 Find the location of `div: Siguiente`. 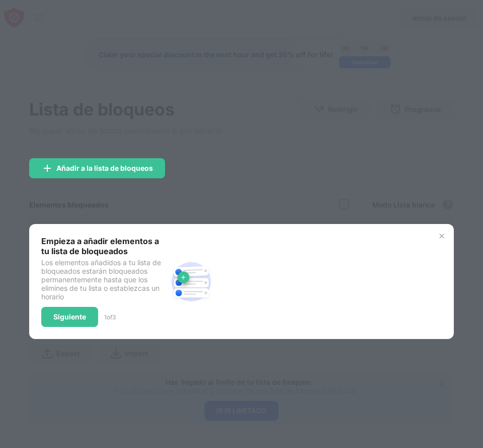

div: Siguiente is located at coordinates (69, 317).